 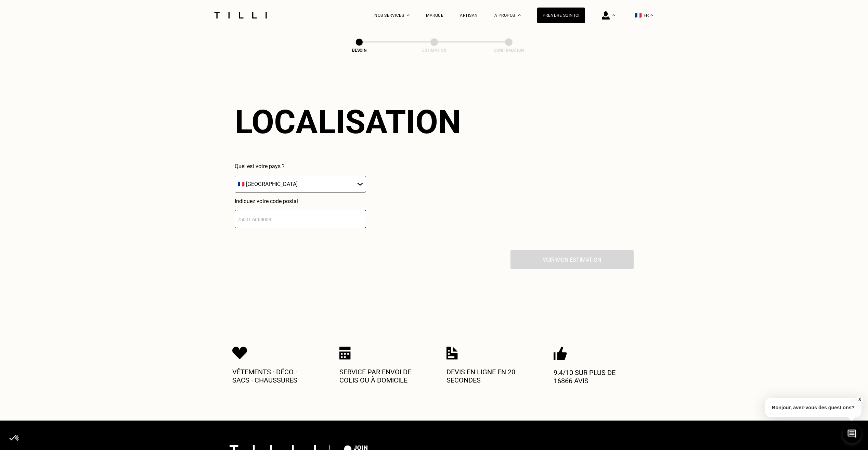 I want to click on img: Logo du service de couturière Tilli, so click(x=240, y=15).